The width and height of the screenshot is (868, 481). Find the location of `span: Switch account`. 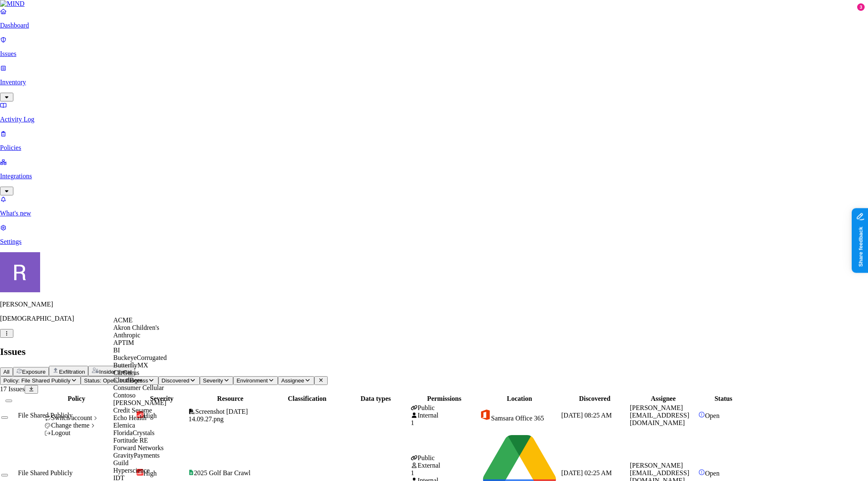

span: Switch account is located at coordinates (71, 418).